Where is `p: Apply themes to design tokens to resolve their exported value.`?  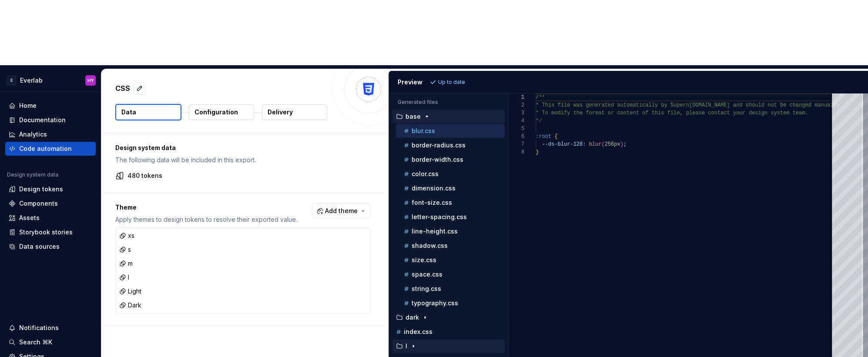 p: Apply themes to design tokens to resolve their exported value. is located at coordinates (206, 220).